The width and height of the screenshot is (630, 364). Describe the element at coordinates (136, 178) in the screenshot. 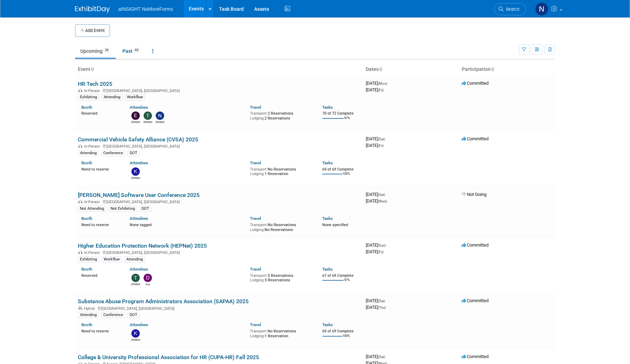

I see `div: Kate Silvas` at that location.